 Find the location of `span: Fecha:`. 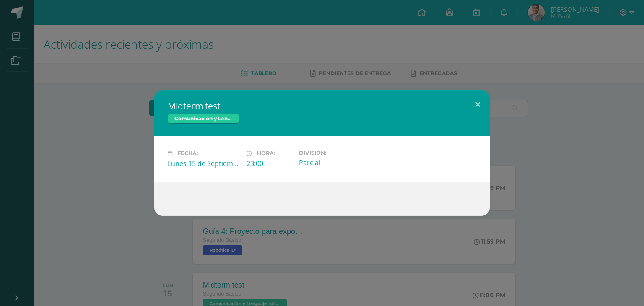

span: Fecha: is located at coordinates (187, 154).